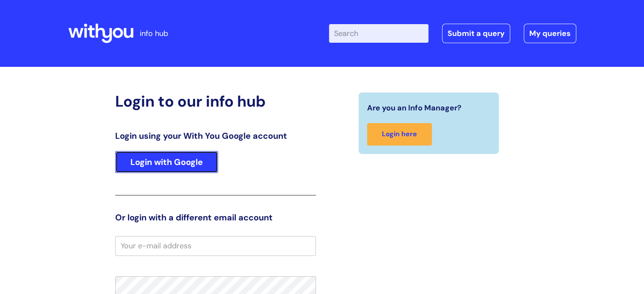 The height and width of the screenshot is (294, 644). What do you see at coordinates (215, 101) in the screenshot?
I see `h2: Login to our info hub` at bounding box center [215, 101].